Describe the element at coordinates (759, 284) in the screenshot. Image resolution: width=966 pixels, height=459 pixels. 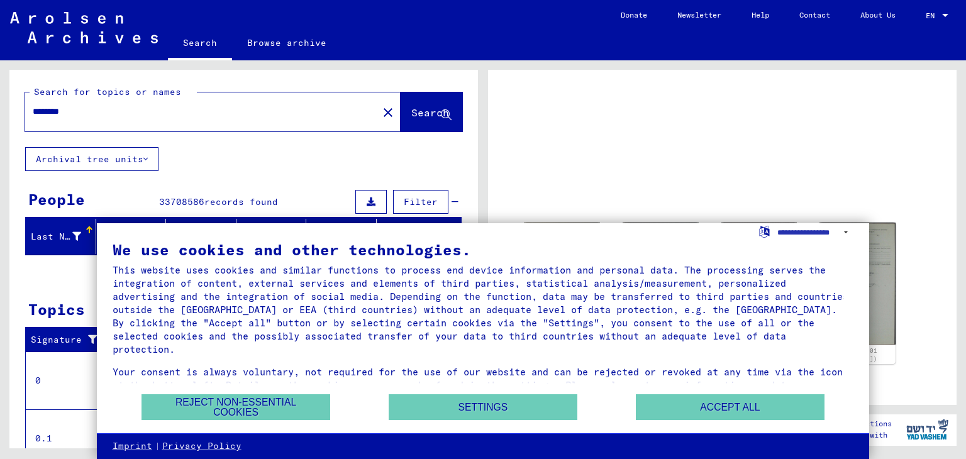
I see `img: 002.jpg` at that location.